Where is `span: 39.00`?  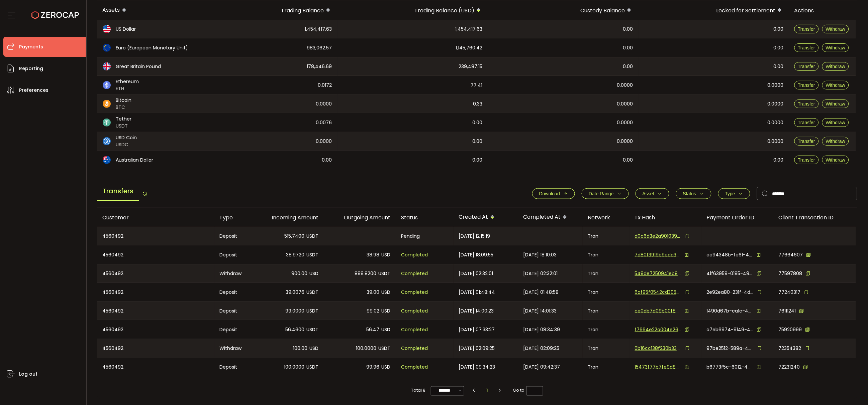 span: 39.00 is located at coordinates (373, 292).